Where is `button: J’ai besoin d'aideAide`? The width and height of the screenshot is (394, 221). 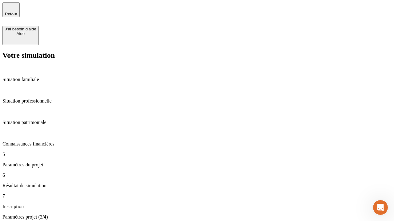
button: J’ai besoin d'aideAide is located at coordinates (21, 35).